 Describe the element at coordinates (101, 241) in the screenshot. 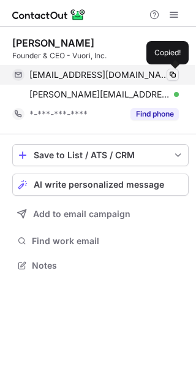

I see `button: Find work email` at that location.